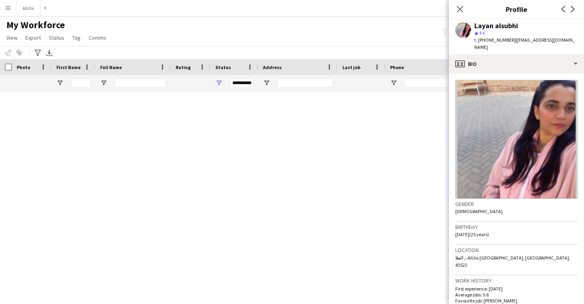  Describe the element at coordinates (97, 38) in the screenshot. I see `a: Comms` at that location.